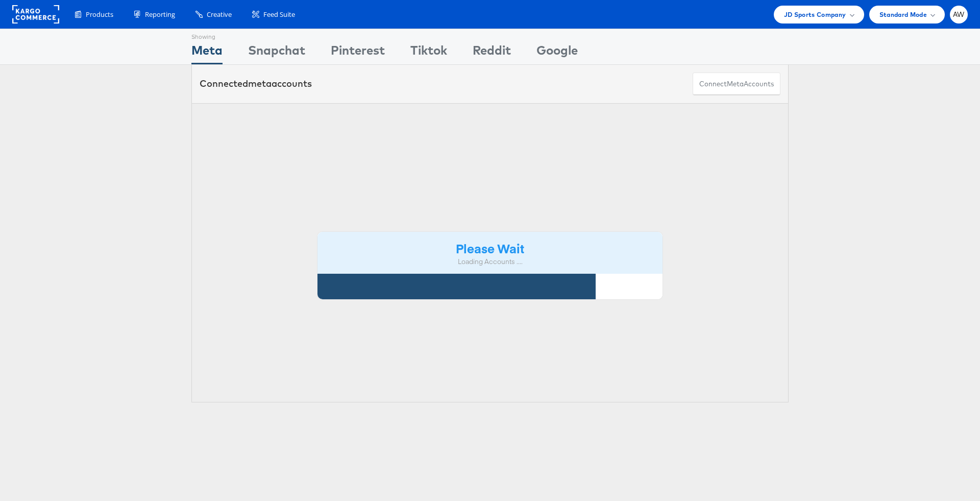 The height and width of the screenshot is (501, 980). What do you see at coordinates (492, 52) in the screenshot?
I see `div: Reddit` at bounding box center [492, 52].